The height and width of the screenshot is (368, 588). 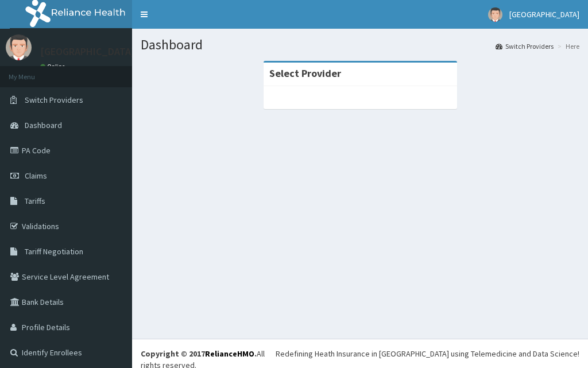 What do you see at coordinates (54, 67) in the screenshot?
I see `a: Online` at bounding box center [54, 67].